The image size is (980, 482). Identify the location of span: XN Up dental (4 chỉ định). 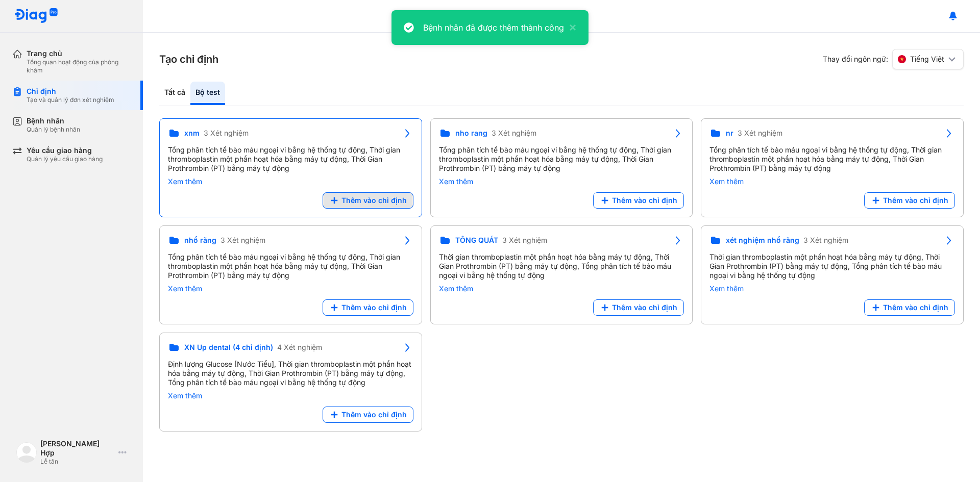
(229, 347).